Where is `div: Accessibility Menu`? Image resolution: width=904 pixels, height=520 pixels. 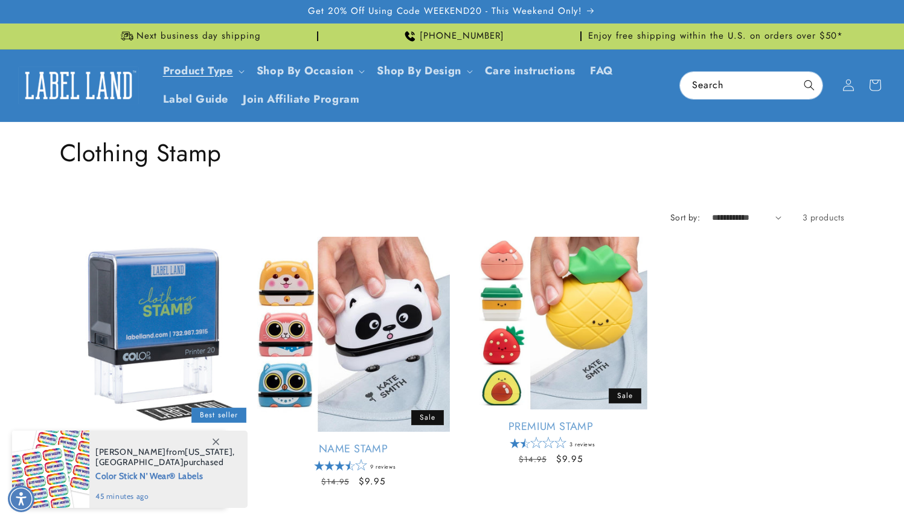 div: Accessibility Menu is located at coordinates (21, 499).